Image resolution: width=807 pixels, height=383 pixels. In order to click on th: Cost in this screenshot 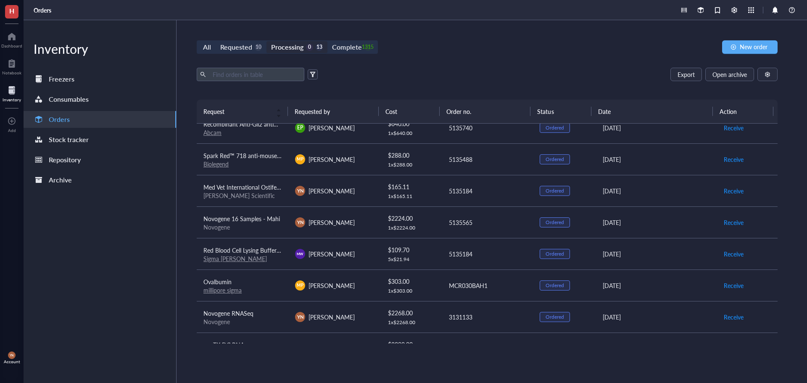, I will do `click(409, 111)`.